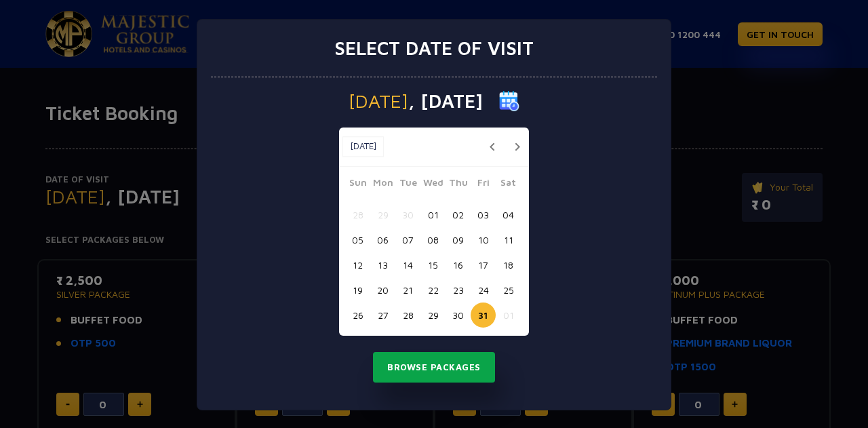  What do you see at coordinates (408, 289) in the screenshot?
I see `button: 21` at bounding box center [408, 289].